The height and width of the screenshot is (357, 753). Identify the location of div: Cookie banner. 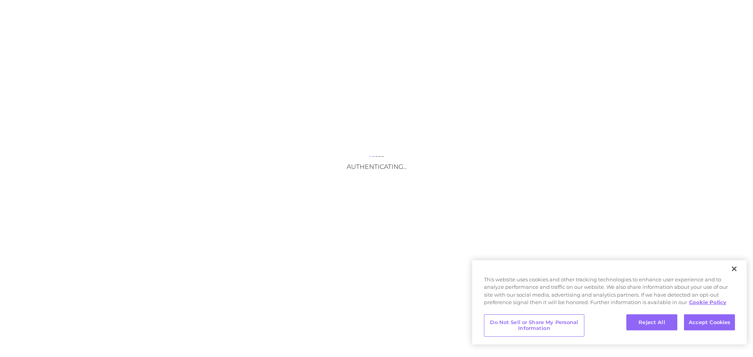
(610, 302).